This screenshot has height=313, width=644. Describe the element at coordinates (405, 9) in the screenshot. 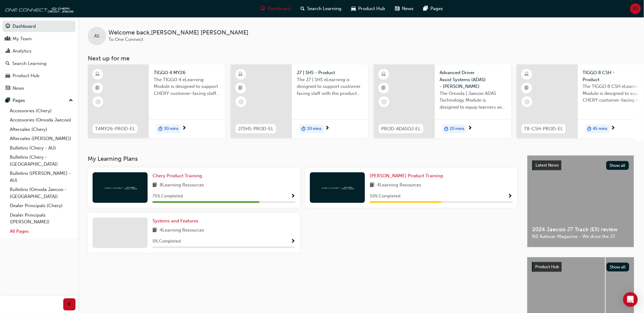

I see `a: news-iconNews` at that location.